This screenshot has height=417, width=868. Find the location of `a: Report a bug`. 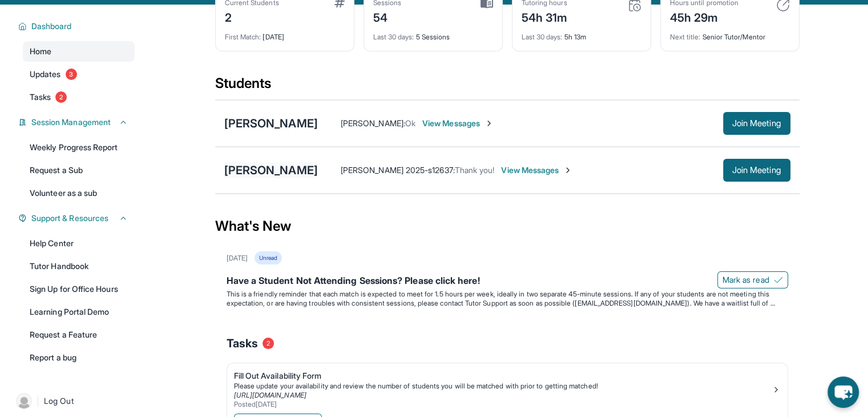

a: Report a bug is located at coordinates (79, 357).